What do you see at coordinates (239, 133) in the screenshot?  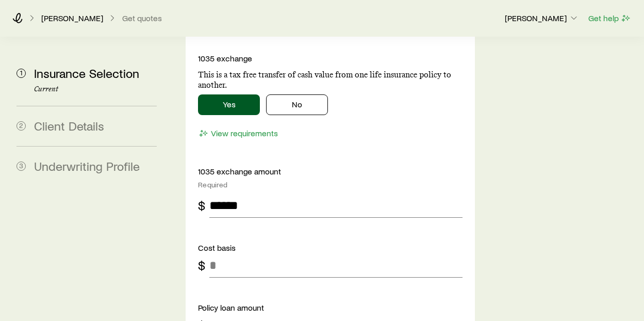 I see `button: View requirements` at bounding box center [239, 133].